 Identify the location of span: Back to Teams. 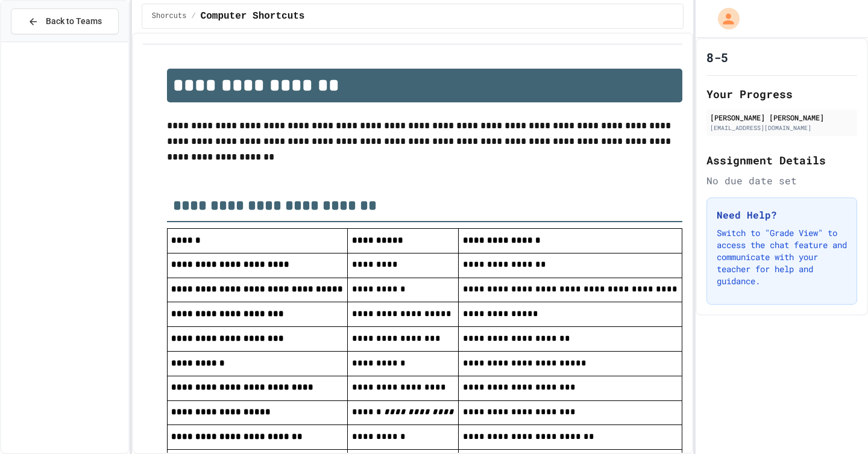
(74, 21).